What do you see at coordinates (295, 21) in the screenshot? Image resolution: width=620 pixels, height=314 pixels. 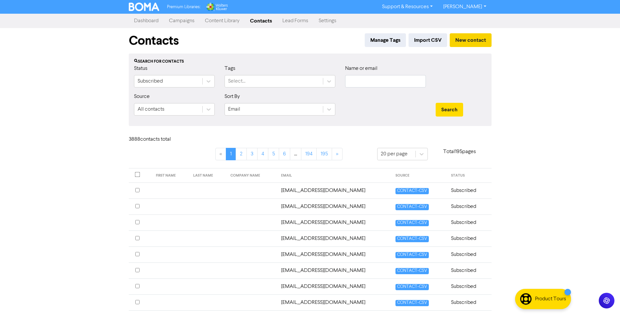 I see `a: Lead Forms` at bounding box center [295, 21].